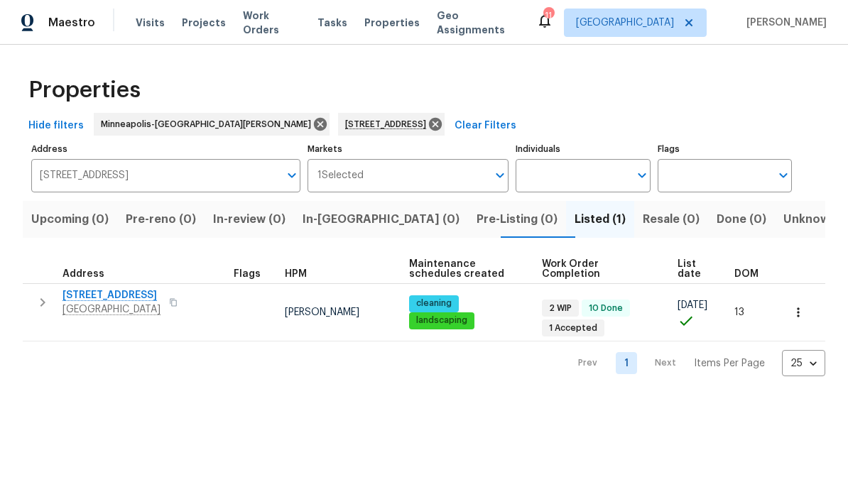  I want to click on nav: Pagination Navigation, so click(694, 363).